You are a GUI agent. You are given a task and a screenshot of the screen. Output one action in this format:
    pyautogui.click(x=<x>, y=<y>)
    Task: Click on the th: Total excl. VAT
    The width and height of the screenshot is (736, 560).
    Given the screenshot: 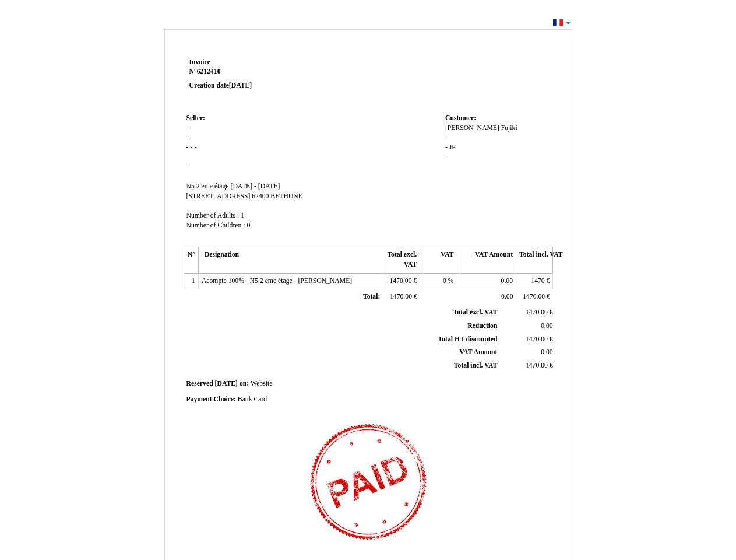 What is the action you would take?
    pyautogui.click(x=400, y=260)
    